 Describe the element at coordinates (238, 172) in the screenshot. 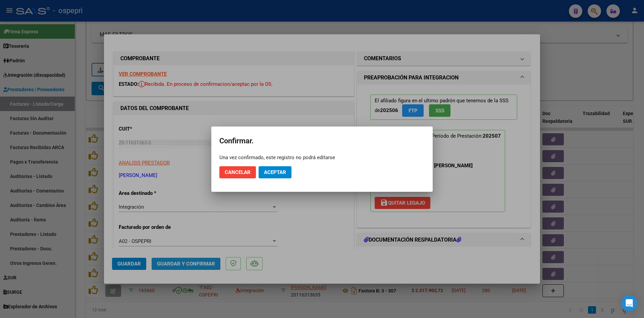

I see `button: Cancelar` at that location.